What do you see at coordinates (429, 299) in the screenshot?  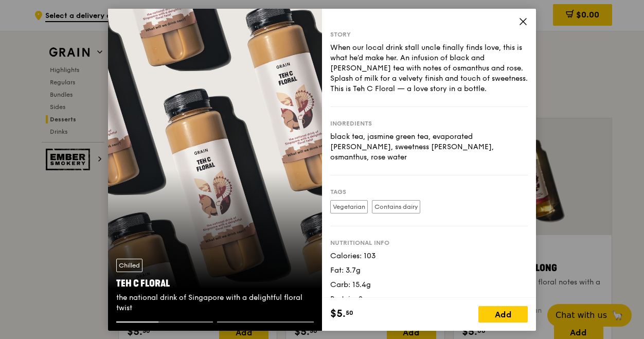 I see `div: Protein: 2g` at bounding box center [429, 299].